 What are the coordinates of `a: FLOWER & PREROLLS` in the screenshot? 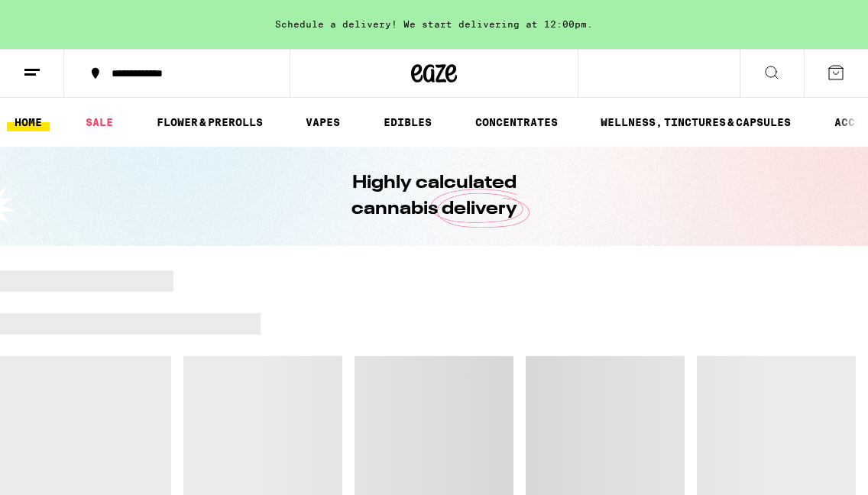 It's located at (210, 122).